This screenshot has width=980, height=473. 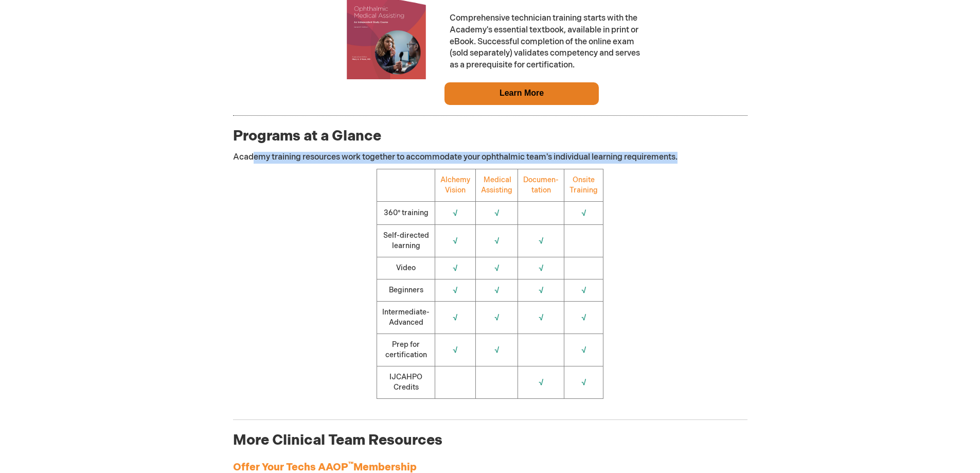 What do you see at coordinates (405, 240) in the screenshot?
I see `td: Self-directed learning` at bounding box center [405, 240].